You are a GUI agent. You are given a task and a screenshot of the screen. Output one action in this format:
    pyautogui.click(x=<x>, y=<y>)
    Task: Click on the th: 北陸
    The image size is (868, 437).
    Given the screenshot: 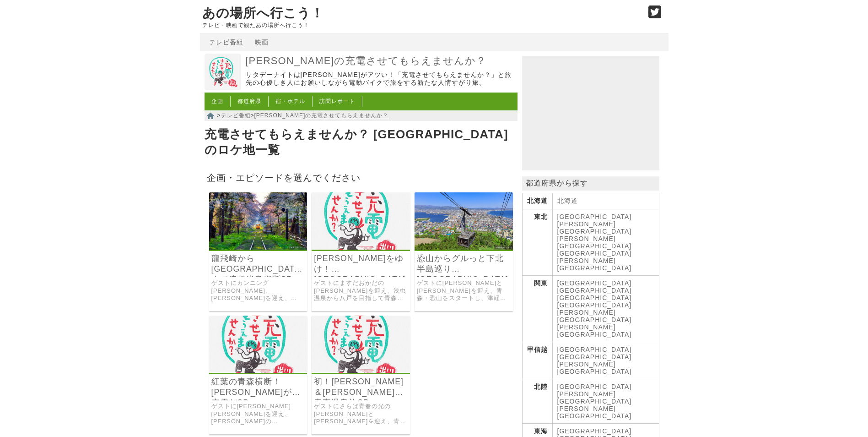 What is the action you would take?
    pyautogui.click(x=537, y=401)
    